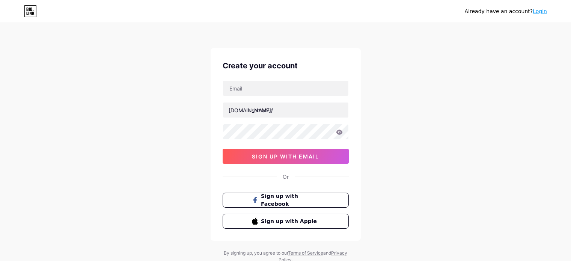 The height and width of the screenshot is (261, 571). I want to click on div: Create your account, so click(286, 66).